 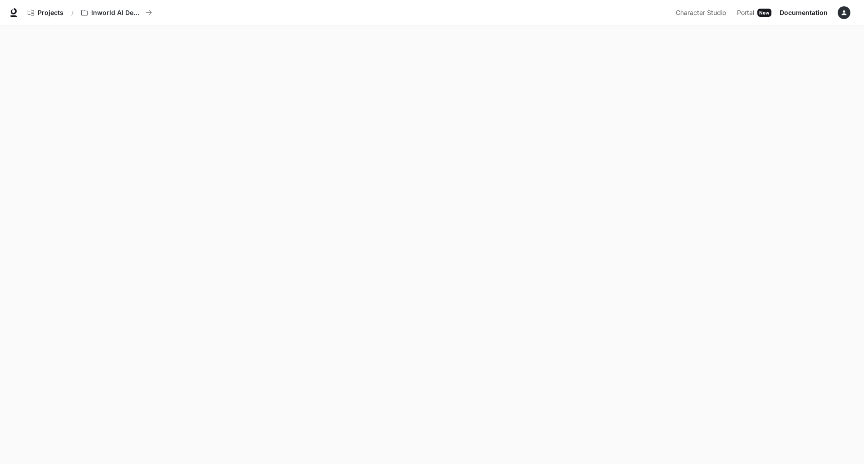 What do you see at coordinates (701, 13) in the screenshot?
I see `span: Character Studio` at bounding box center [701, 13].